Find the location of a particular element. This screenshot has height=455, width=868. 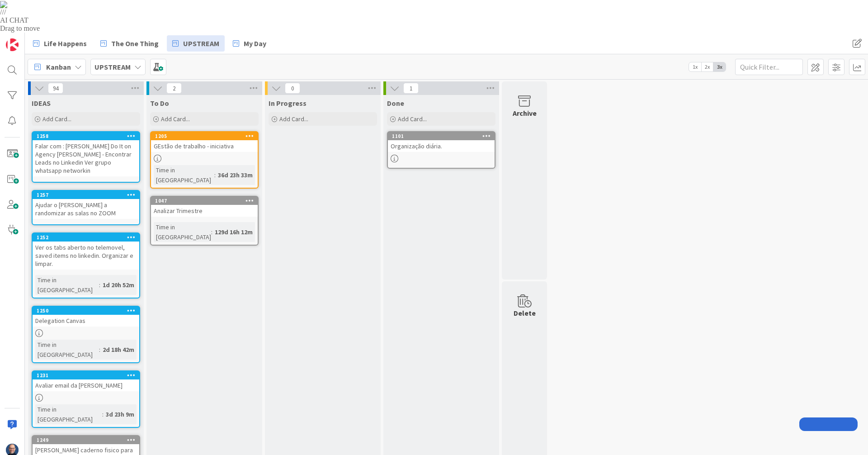

a: 1101Organização diária. is located at coordinates (441, 150).